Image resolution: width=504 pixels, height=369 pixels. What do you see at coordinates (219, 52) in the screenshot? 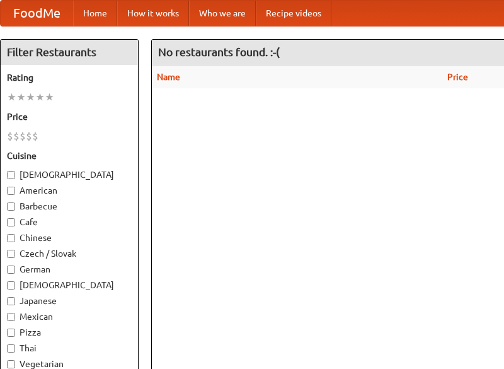
I see `ng-pluralize: No restaurants found. :-(` at bounding box center [219, 52].